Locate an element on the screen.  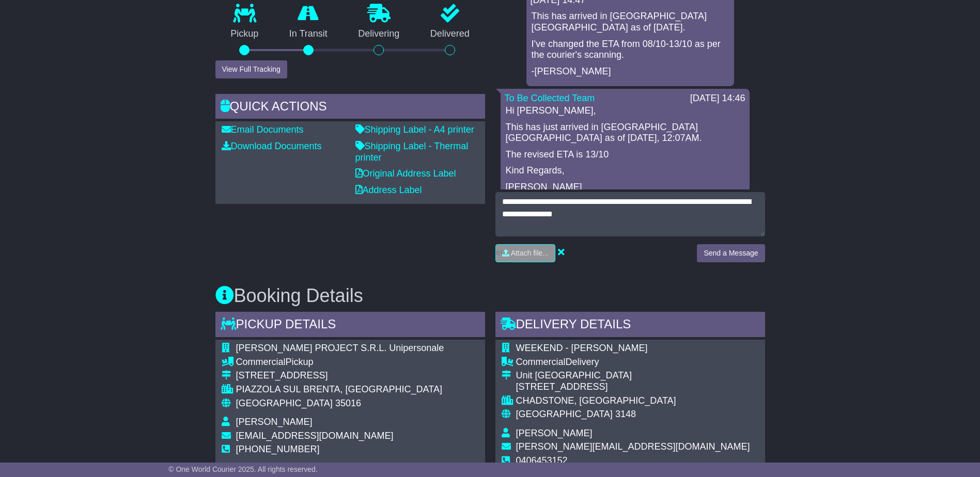
div: Quick Actions is located at coordinates (350, 108).